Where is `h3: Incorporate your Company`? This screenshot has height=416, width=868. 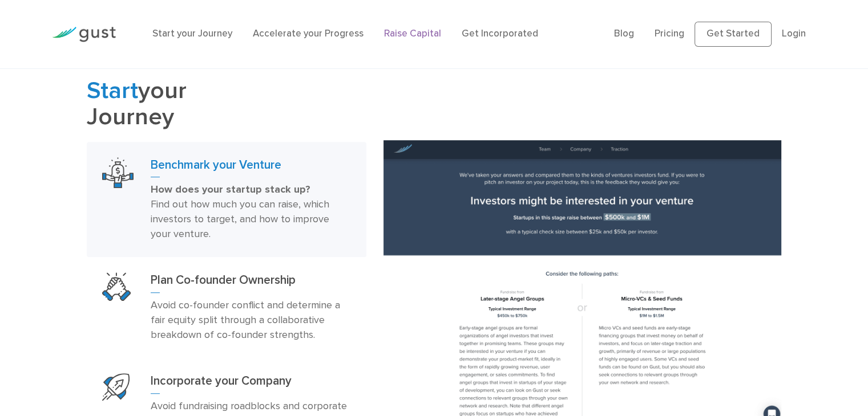 h3: Incorporate your Company is located at coordinates (251, 384).